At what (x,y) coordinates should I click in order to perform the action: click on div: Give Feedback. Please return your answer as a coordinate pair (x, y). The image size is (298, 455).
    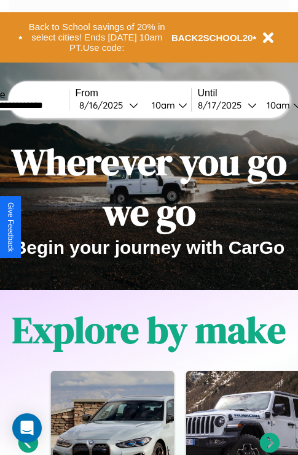
    Looking at the image, I should click on (10, 227).